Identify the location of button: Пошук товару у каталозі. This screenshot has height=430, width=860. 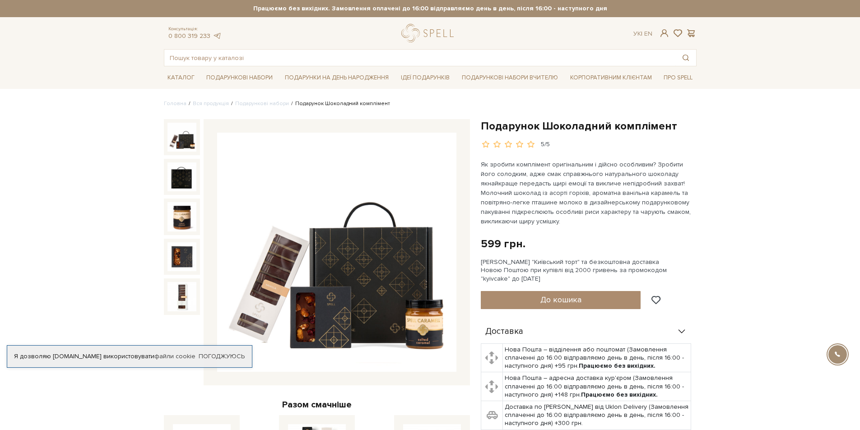
(685, 58).